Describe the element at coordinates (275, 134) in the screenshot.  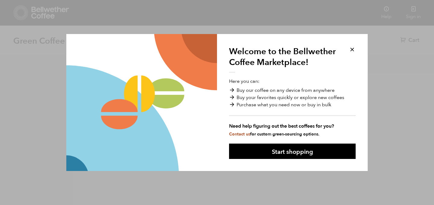
I see `small: for custom green-sourcing options.` at that location.